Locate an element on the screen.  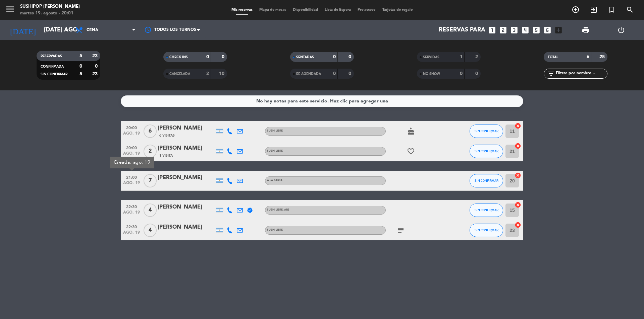
span: Mapa de mesas is located at coordinates (273, 9).